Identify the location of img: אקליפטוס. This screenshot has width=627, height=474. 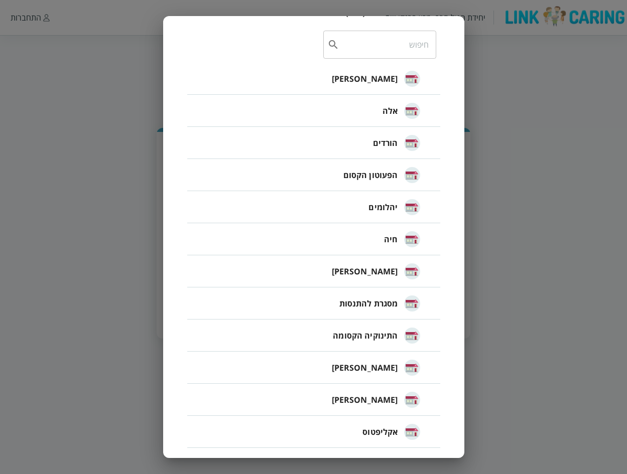
(412, 432).